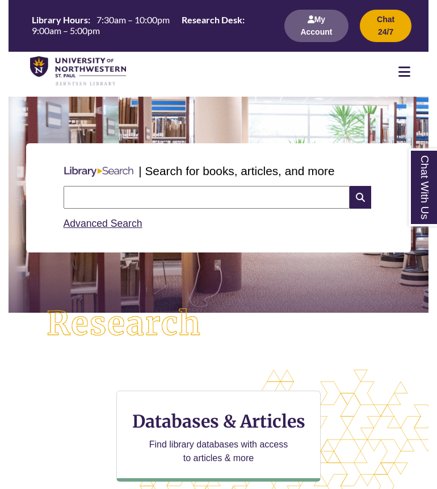 Image resolution: width=437 pixels, height=489 pixels. What do you see at coordinates (219, 421) in the screenshot?
I see `h3: Databases & Articles` at bounding box center [219, 421].